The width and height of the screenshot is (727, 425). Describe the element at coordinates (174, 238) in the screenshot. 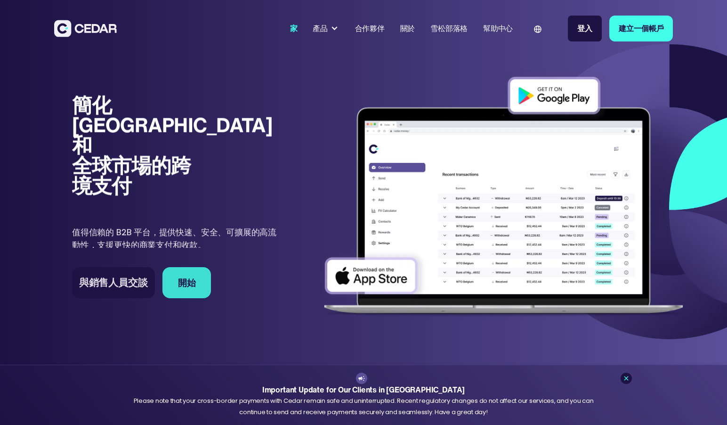

I see `font: 值得信賴的 B2B 平台，提供快速、安全、可擴展的高流動性，支援更快的商業支付和收款。` at that location.